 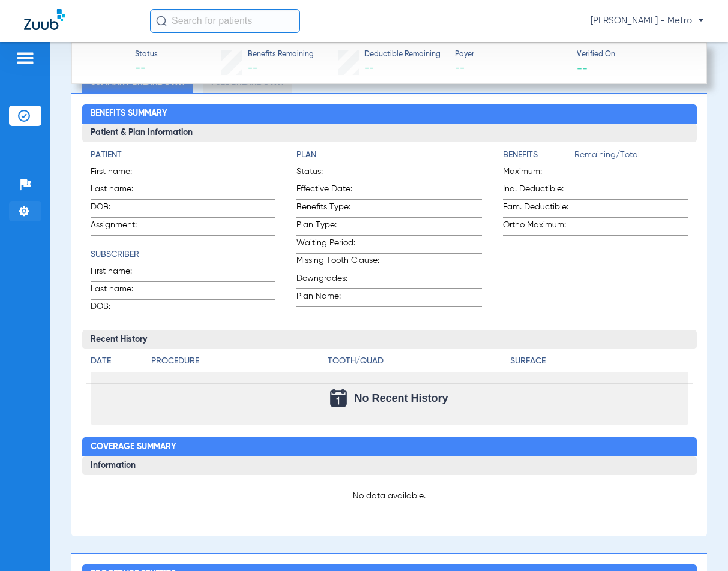 What do you see at coordinates (45, 19) in the screenshot?
I see `img: Zuub Logo` at bounding box center [45, 19].